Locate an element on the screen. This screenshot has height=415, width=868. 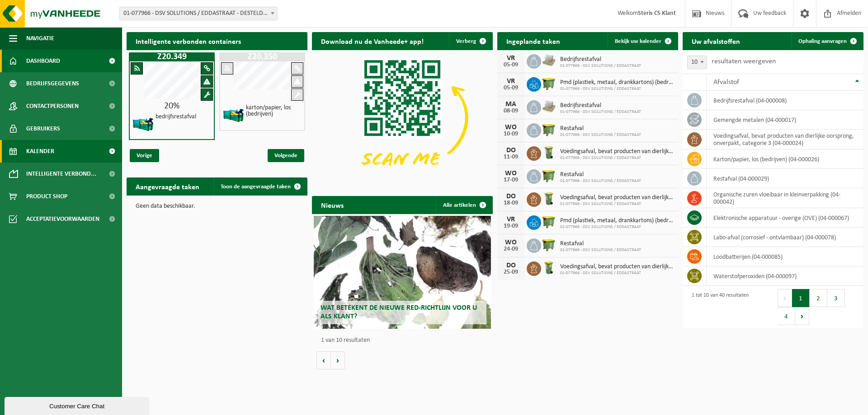
a: Wat betekent de nieuwe RED-richtlijn voor u als klant? is located at coordinates (402, 272).